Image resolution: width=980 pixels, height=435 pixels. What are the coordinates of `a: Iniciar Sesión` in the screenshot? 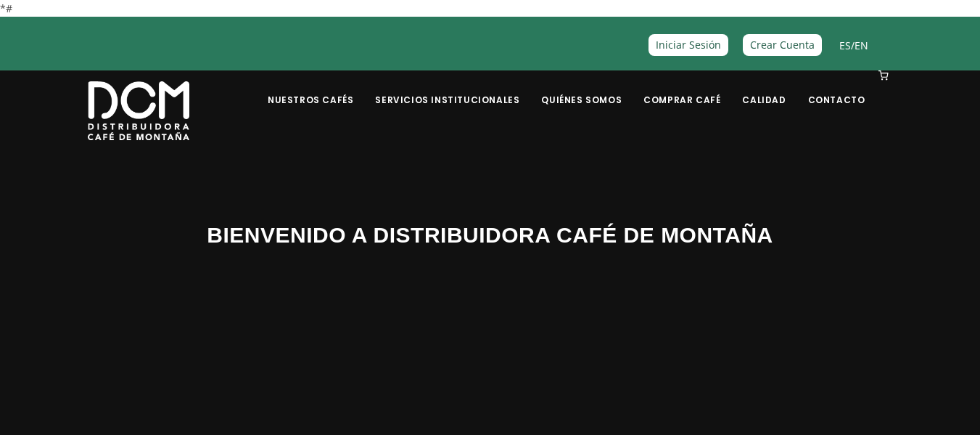 It's located at (689, 44).